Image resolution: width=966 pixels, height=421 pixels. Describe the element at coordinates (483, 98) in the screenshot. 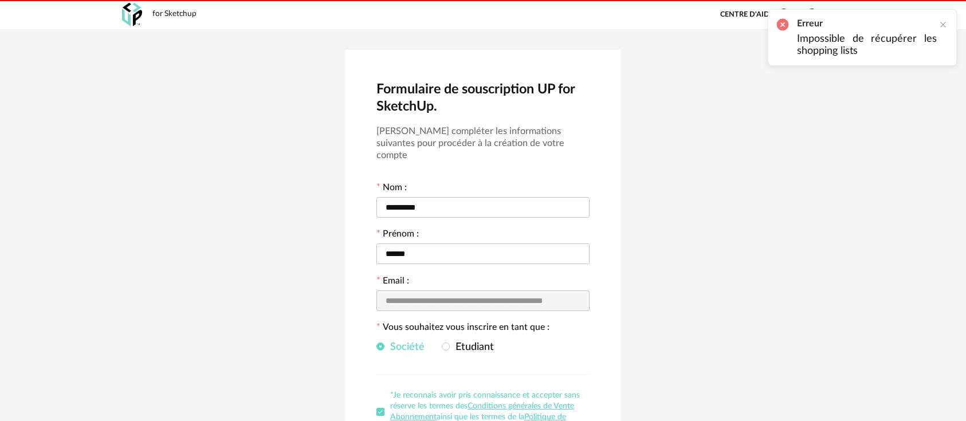

I see `h2: Formulaire de souscription UP for SketchUp.` at that location.